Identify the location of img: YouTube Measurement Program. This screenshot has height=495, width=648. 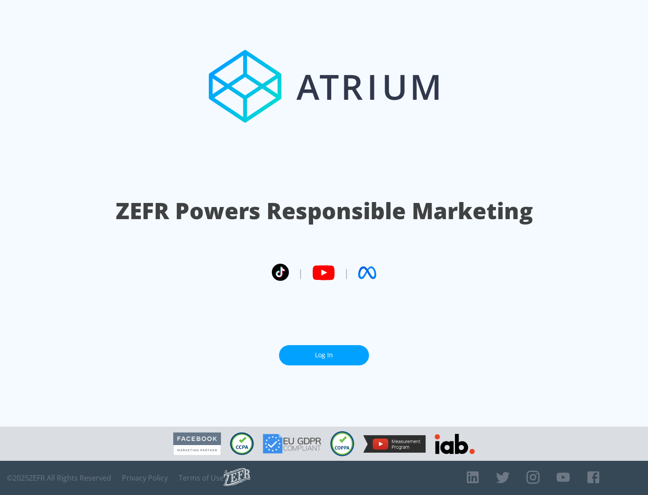
(394, 444).